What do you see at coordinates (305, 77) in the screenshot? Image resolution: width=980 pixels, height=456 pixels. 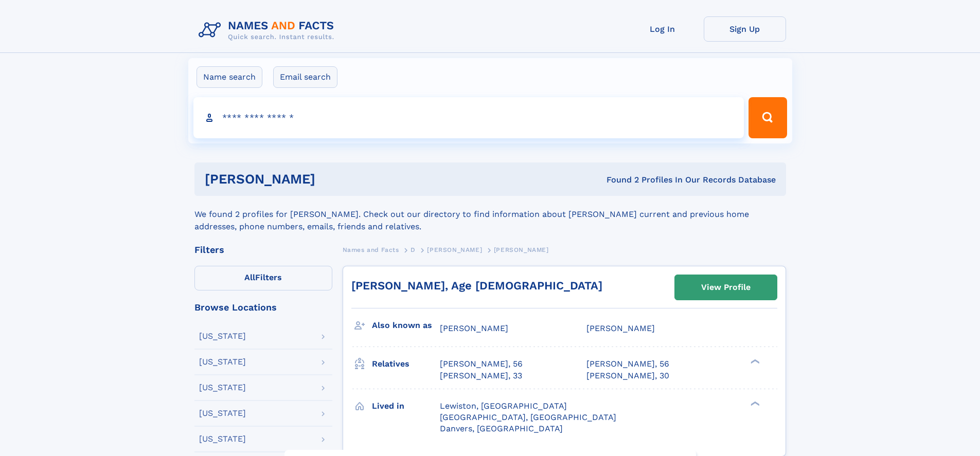 I see `label: Email search` at bounding box center [305, 77].